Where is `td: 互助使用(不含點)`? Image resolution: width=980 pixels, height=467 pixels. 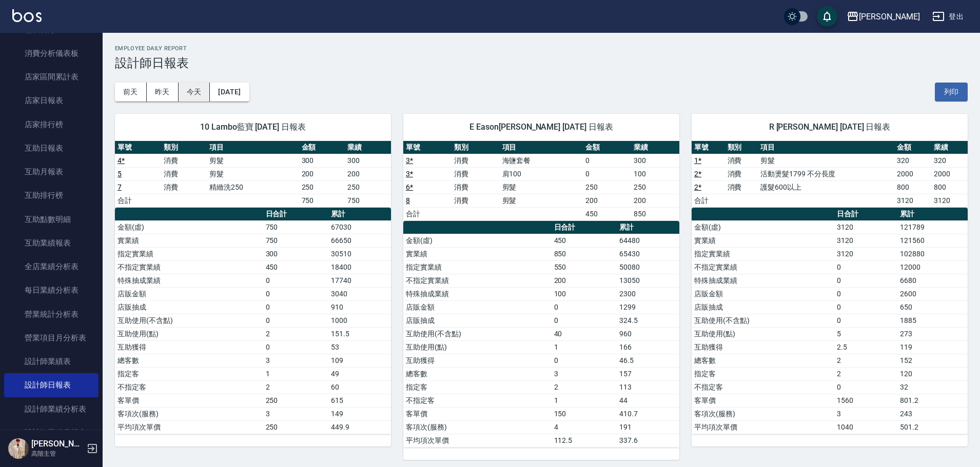
td: 互助使用(不含點) is located at coordinates (763, 321).